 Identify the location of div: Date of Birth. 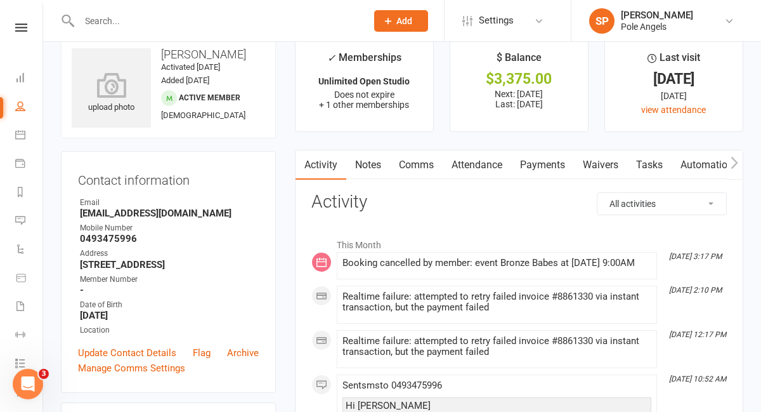
(169, 305).